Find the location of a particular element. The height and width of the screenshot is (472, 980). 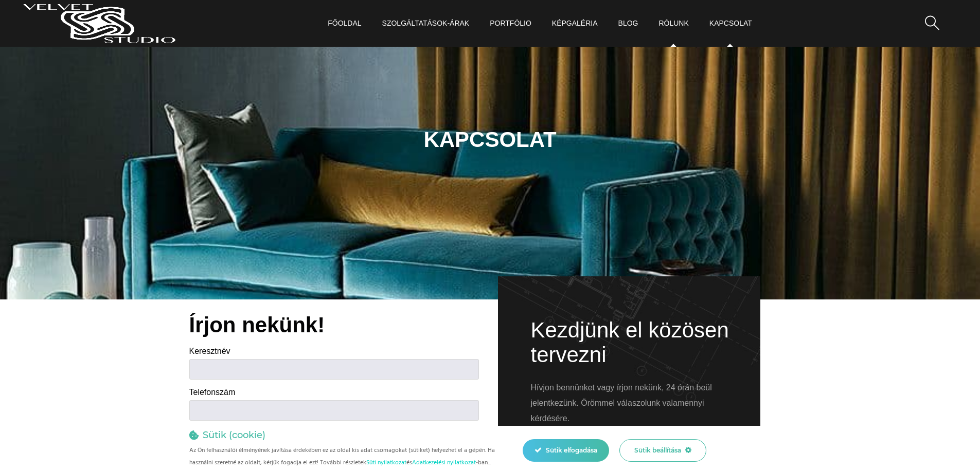

h2: Kezdjünk el közösen tervezni is located at coordinates (641, 343).